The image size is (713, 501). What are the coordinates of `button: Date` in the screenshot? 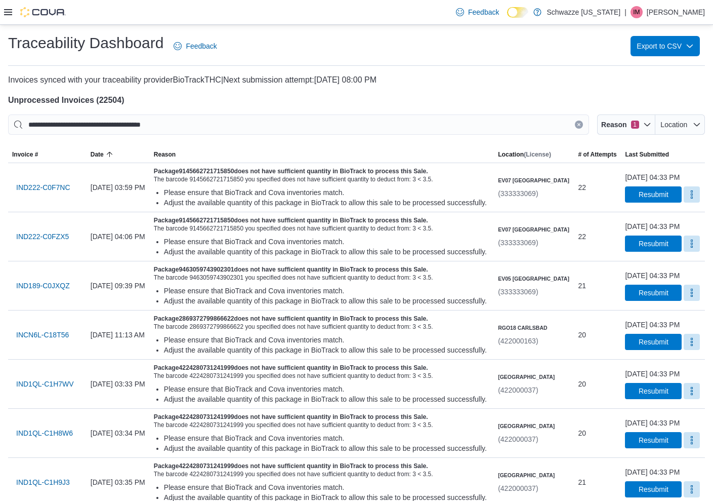 It's located at (118, 154).